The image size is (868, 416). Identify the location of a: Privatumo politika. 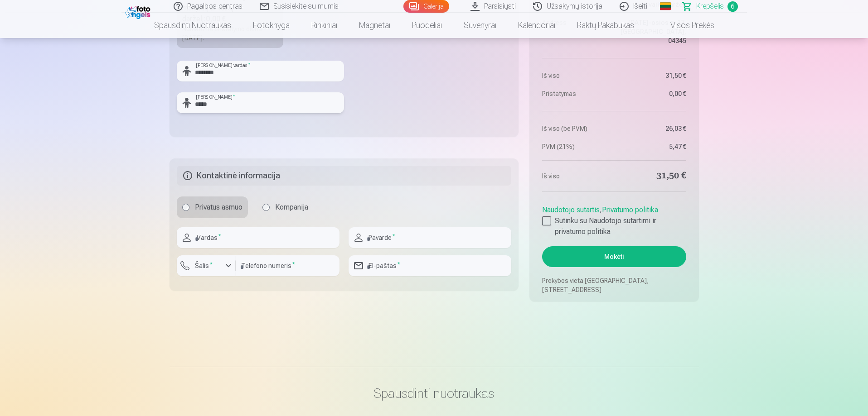
(630, 209).